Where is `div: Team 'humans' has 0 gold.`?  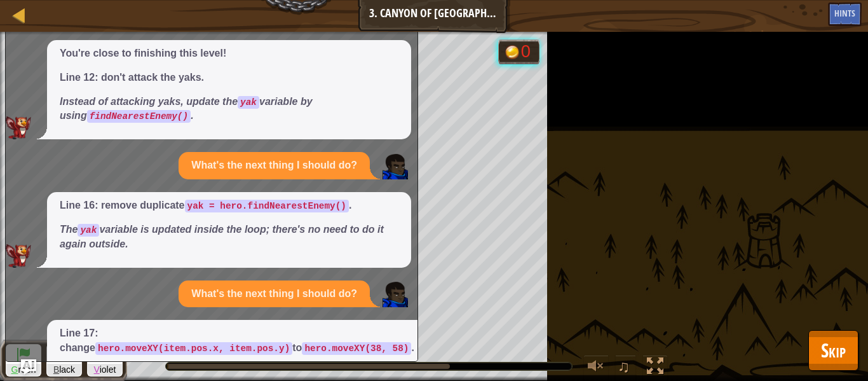
div: Team 'humans' has 0 gold. is located at coordinates (519, 52).